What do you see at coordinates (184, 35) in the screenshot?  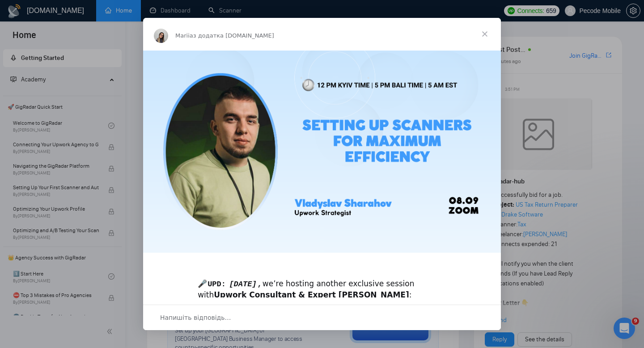 I see `span: Mariia` at bounding box center [184, 35].